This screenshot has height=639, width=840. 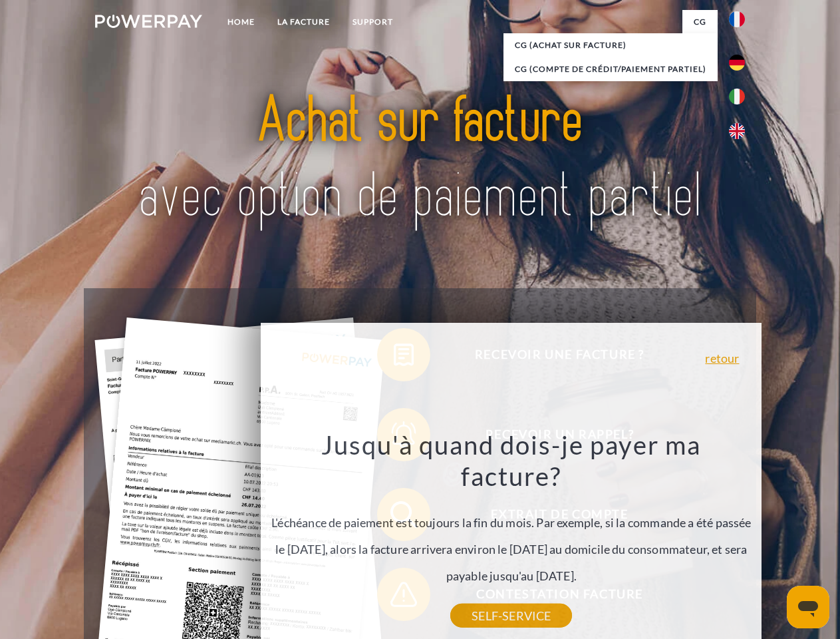 What do you see at coordinates (737, 19) in the screenshot?
I see `img: fr` at bounding box center [737, 19].